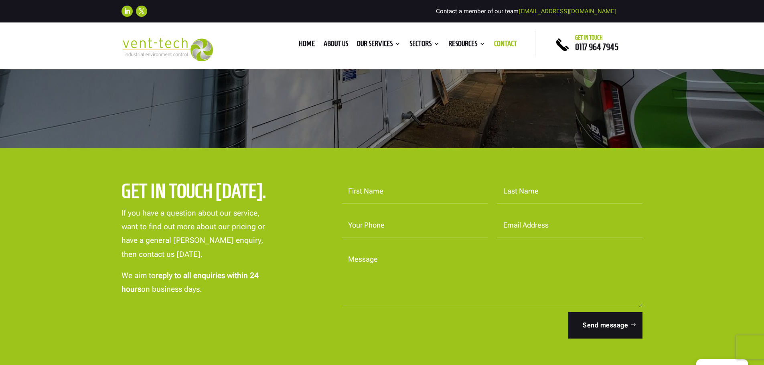 The height and width of the screenshot is (365, 764). Describe the element at coordinates (190, 282) in the screenshot. I see `strong: reply to all enquiries within 24 hours` at that location.